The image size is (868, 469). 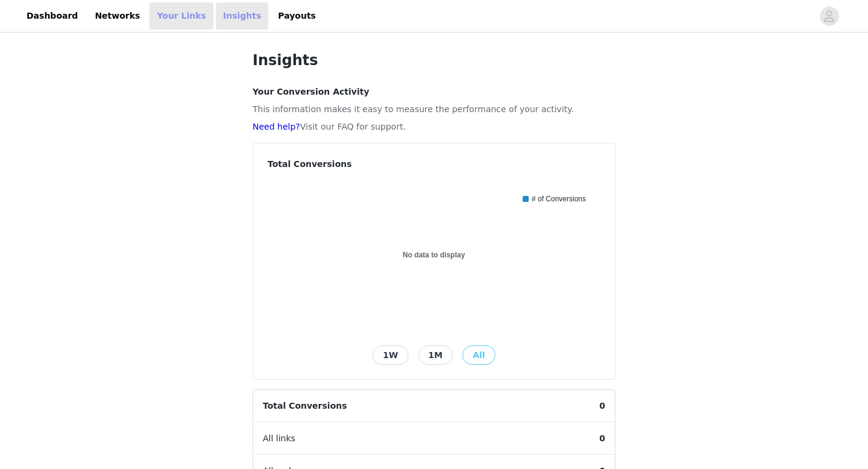 I want to click on a: Dashboard, so click(x=52, y=16).